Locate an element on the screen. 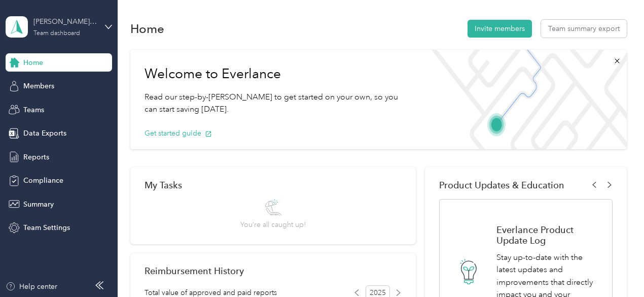 This screenshot has width=644, height=297. span: Members is located at coordinates (38, 86).